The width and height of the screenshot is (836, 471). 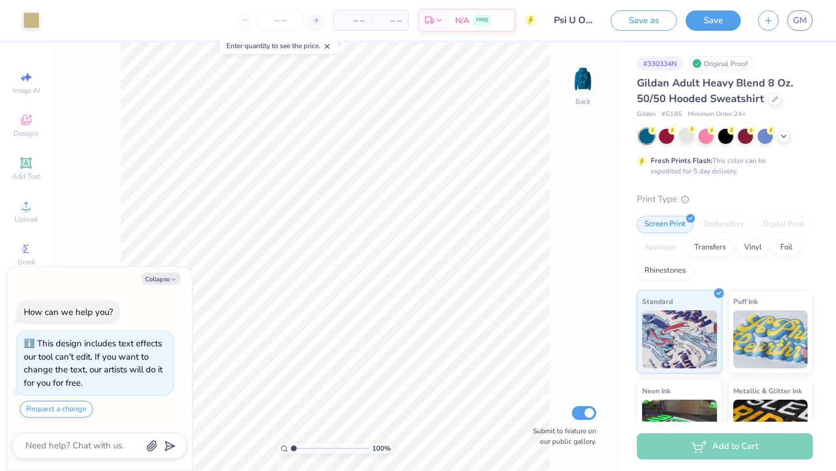 What do you see at coordinates (745, 301) in the screenshot?
I see `span: Puff Ink` at bounding box center [745, 301].